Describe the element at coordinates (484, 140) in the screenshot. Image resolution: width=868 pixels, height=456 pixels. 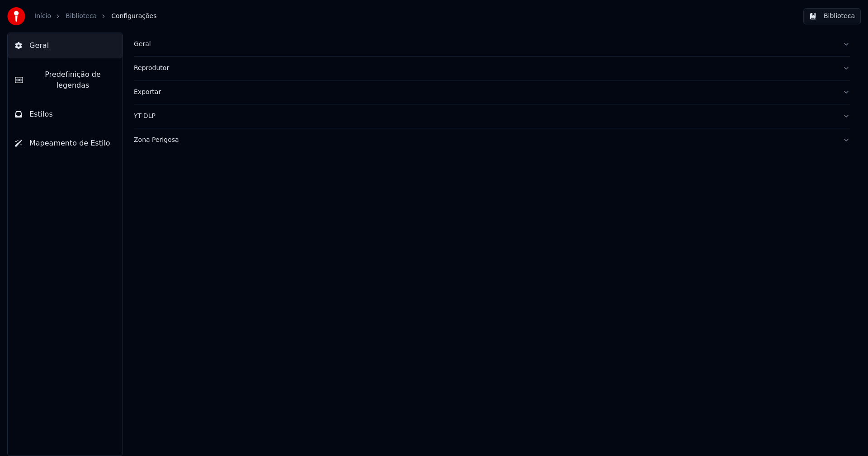
I see `div: Zona Perigosa` at that location.